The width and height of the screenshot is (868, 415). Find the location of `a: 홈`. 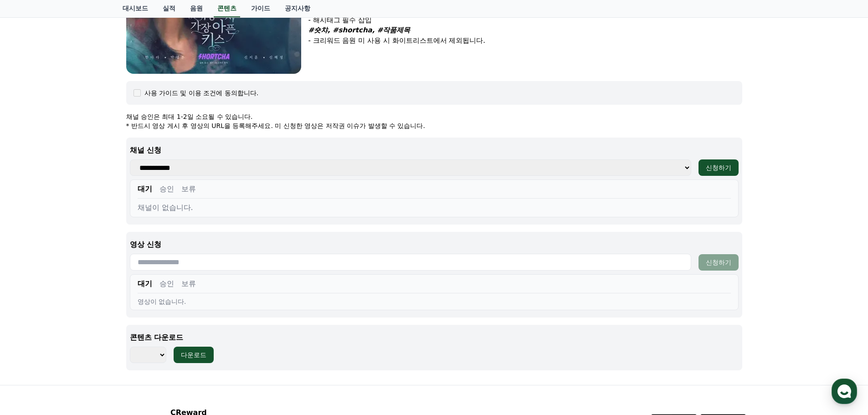

a: 홈 is located at coordinates (31, 300).